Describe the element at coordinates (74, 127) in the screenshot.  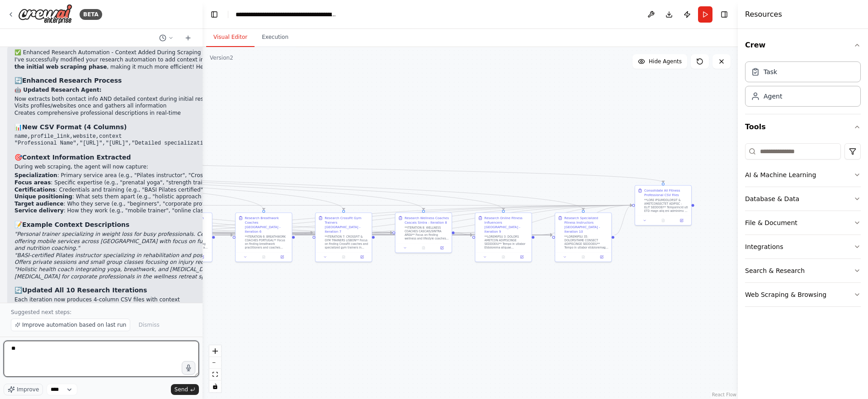
I see `strong: New CSV Format (4 Columns)` at that location.